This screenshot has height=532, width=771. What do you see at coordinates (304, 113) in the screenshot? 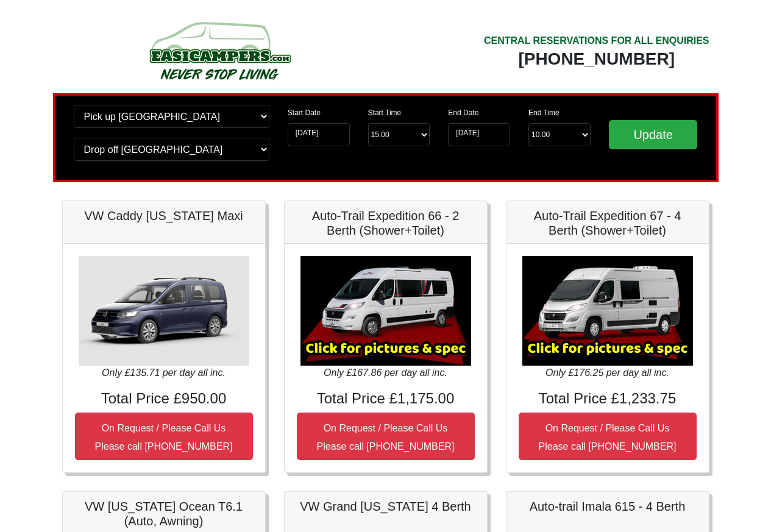
I see `label: Start Date` at bounding box center [304, 113].